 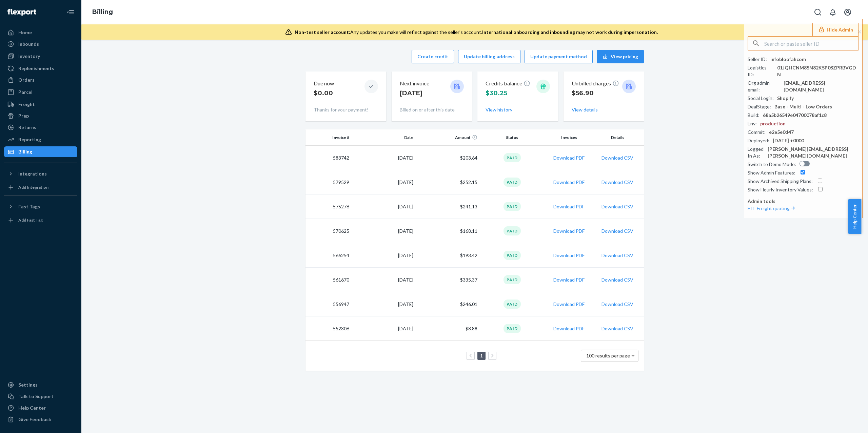 What do you see at coordinates (328, 329) in the screenshot?
I see `td: 552306` at bounding box center [328, 329].